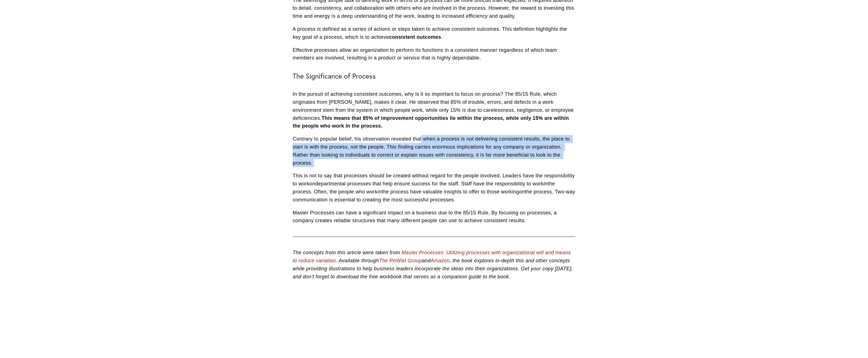 Image resolution: width=868 pixels, height=358 pixels. What do you see at coordinates (432, 257) in the screenshot?
I see `a: Master Processes: Utilizing processes with organizational will and means to reduce variation` at bounding box center [432, 257].